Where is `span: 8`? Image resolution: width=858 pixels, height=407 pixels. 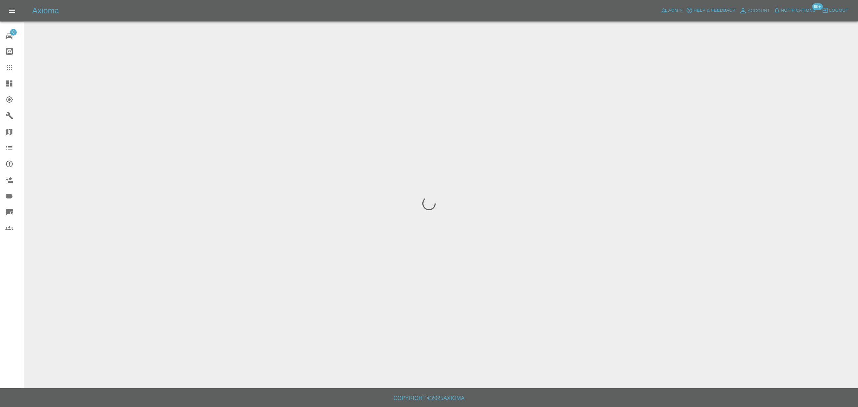
span: 8 is located at coordinates (13, 32).